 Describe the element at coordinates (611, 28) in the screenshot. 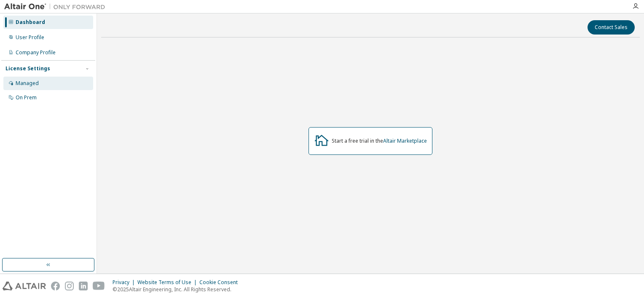

I see `button: Contact Sales` at that location.